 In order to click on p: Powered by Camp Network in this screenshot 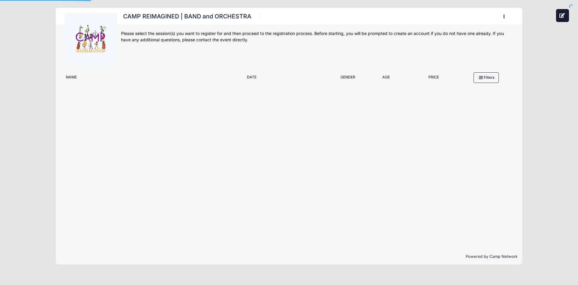, I will do `click(289, 256)`.